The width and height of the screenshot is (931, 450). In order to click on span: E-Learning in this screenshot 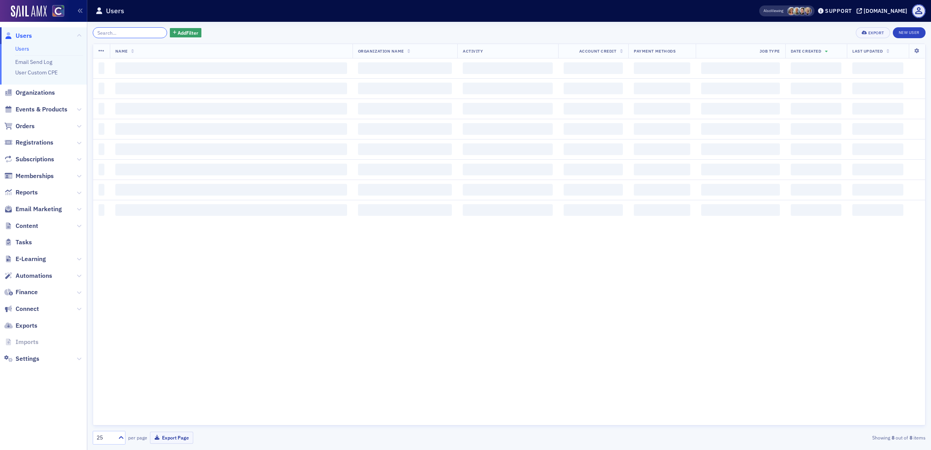, I will do `click(31, 259)`.